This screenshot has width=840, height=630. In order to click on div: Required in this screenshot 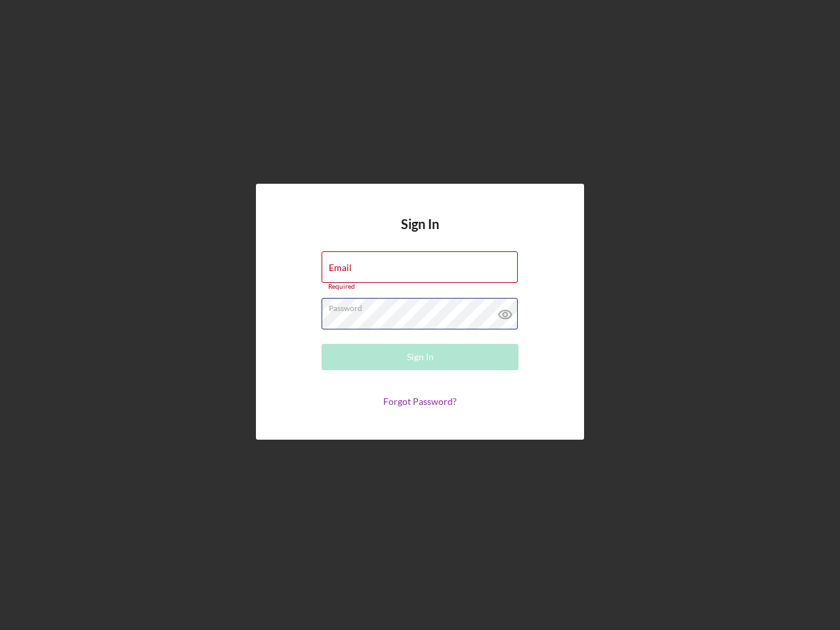, I will do `click(420, 287)`.